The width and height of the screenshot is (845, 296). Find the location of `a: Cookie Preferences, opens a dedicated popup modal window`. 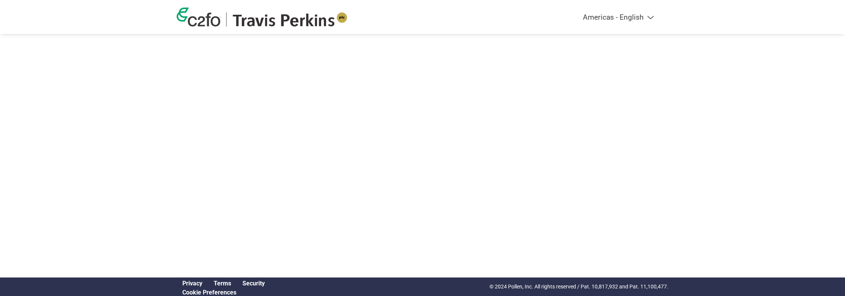

a: Cookie Preferences, opens a dedicated popup modal window is located at coordinates (209, 292).